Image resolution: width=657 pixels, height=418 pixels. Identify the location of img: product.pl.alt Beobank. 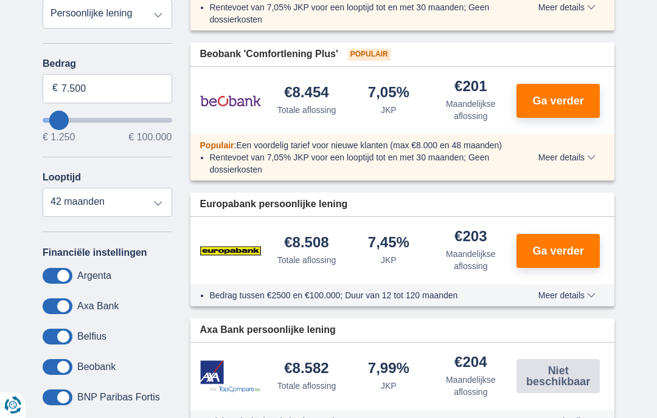
(230, 102).